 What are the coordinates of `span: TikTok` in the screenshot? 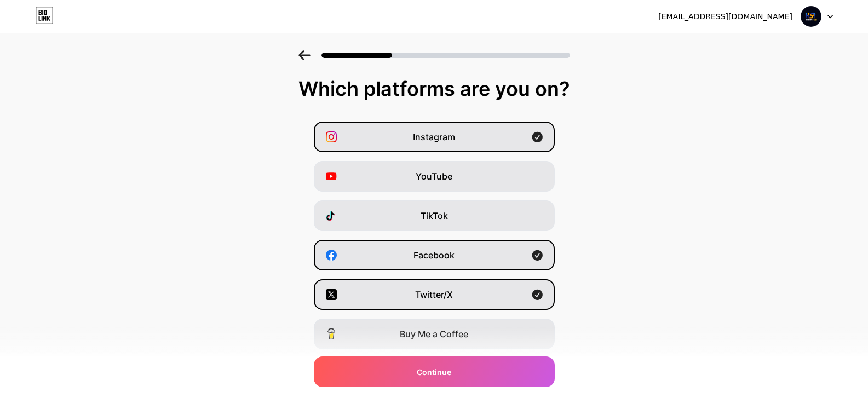 It's located at (434, 216).